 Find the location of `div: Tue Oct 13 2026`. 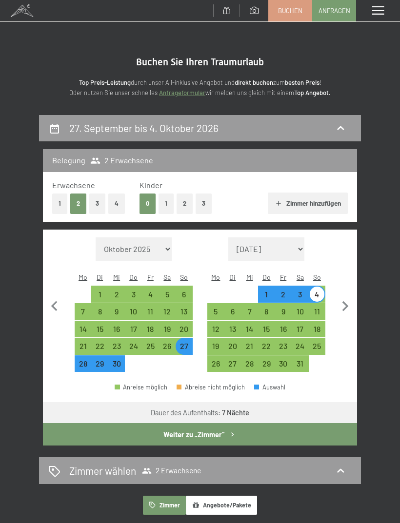

div: Tue Oct 13 2026 is located at coordinates (233, 329).